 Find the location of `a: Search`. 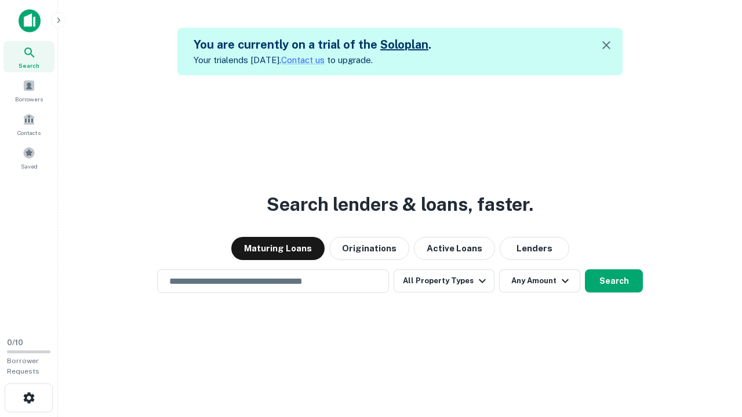

a: Search is located at coordinates (29, 57).